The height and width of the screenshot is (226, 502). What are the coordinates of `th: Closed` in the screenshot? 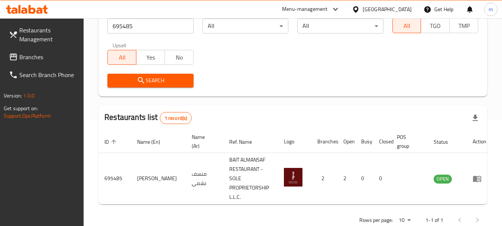 It's located at (382, 141).